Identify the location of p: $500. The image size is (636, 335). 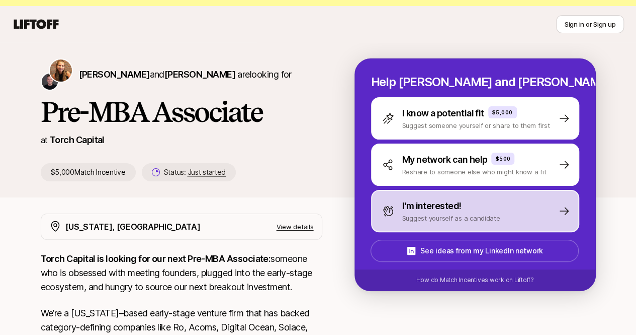
(503, 158).